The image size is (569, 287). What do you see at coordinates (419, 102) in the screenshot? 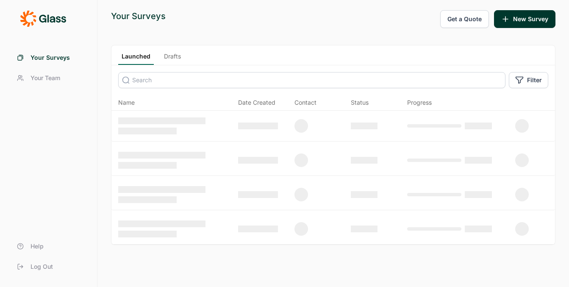
I see `div: Progress` at bounding box center [419, 102].